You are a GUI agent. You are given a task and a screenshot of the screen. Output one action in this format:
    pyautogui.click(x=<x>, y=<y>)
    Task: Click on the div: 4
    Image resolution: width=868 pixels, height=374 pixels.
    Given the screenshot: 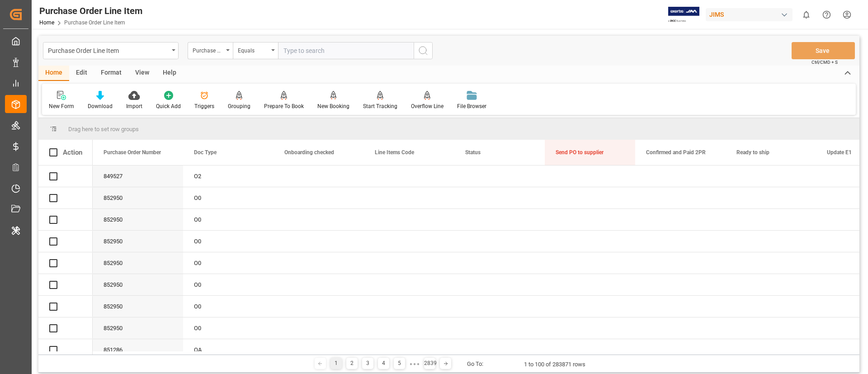 What is the action you would take?
    pyautogui.click(x=383, y=363)
    